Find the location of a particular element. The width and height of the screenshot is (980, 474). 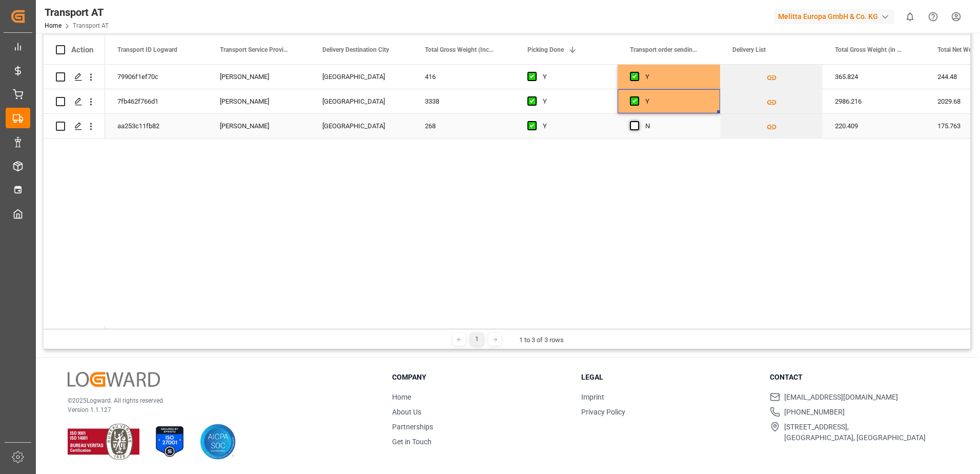

img: ISO 9001 & ISO 14001 Certification is located at coordinates (104, 442).